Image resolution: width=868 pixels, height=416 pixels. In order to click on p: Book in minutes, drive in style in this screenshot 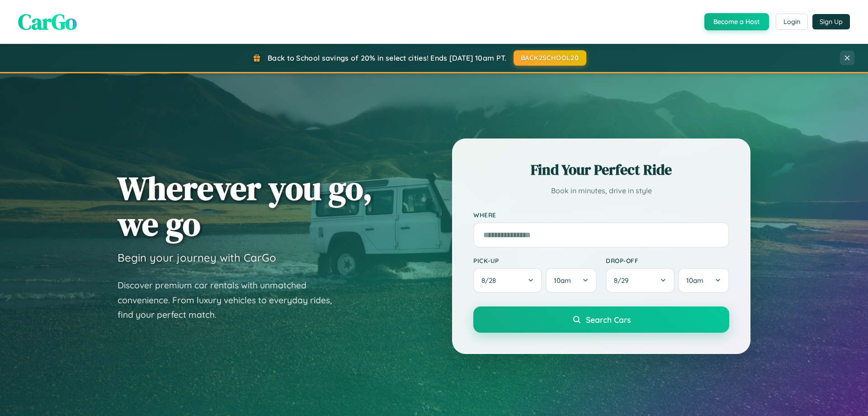, I will do `click(602, 190)`.